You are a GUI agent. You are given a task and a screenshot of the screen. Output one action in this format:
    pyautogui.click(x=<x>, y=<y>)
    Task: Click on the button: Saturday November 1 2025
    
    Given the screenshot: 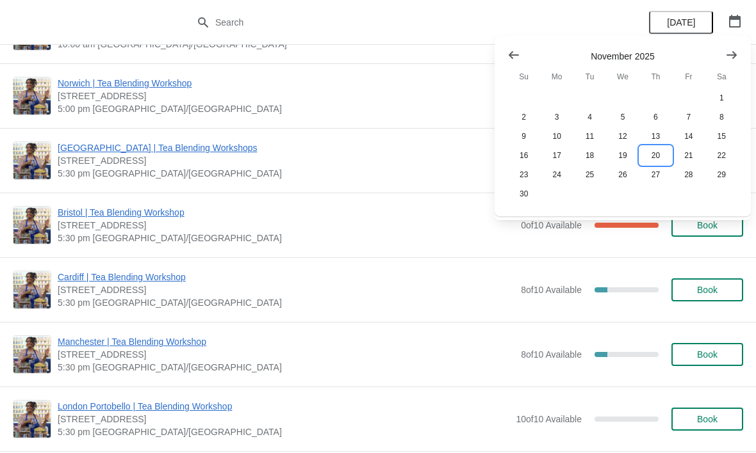 What is the action you would take?
    pyautogui.click(x=721, y=98)
    